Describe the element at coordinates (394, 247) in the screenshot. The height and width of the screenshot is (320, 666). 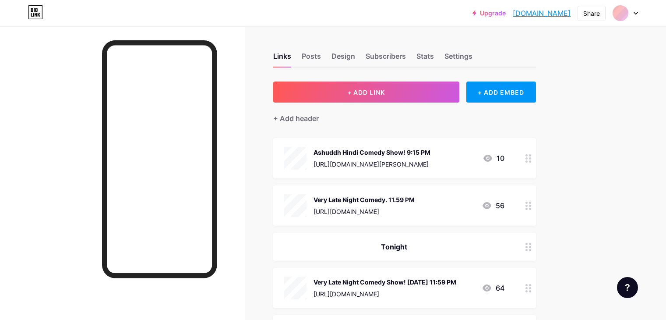
I see `div: Tonight` at that location.